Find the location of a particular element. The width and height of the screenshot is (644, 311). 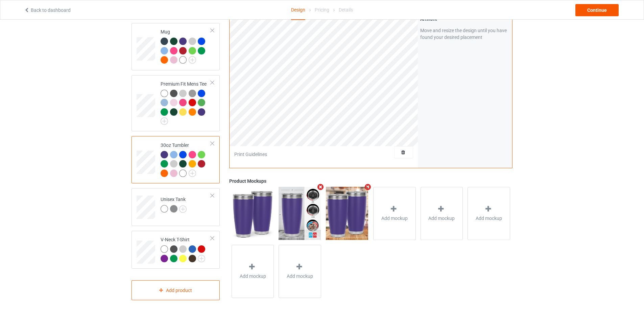

div: Details is located at coordinates (346, 10).